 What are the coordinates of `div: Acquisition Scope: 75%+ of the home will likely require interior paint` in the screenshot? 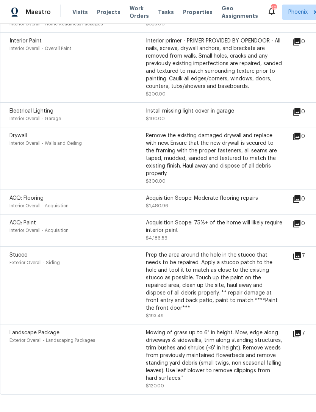 It's located at (214, 226).